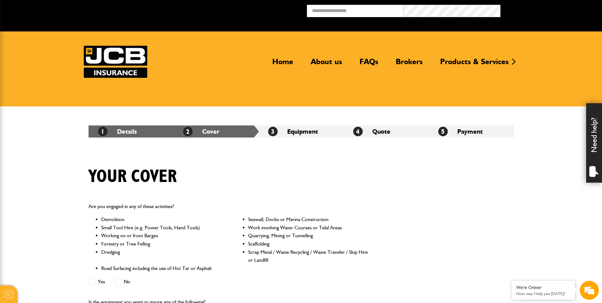 The height and width of the screenshot is (303, 602). What do you see at coordinates (544, 293) in the screenshot?
I see `p: How may I help you today?` at bounding box center [544, 293].